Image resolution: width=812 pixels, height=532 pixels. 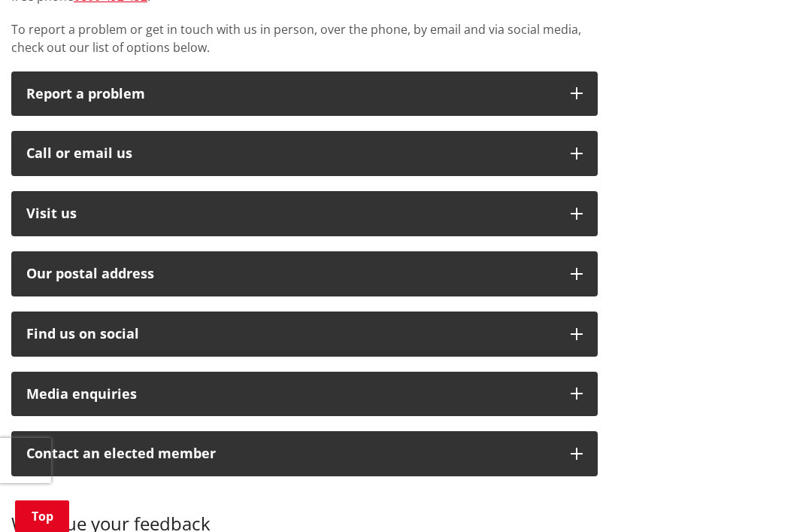 I want to click on button: Report a problem, so click(x=304, y=94).